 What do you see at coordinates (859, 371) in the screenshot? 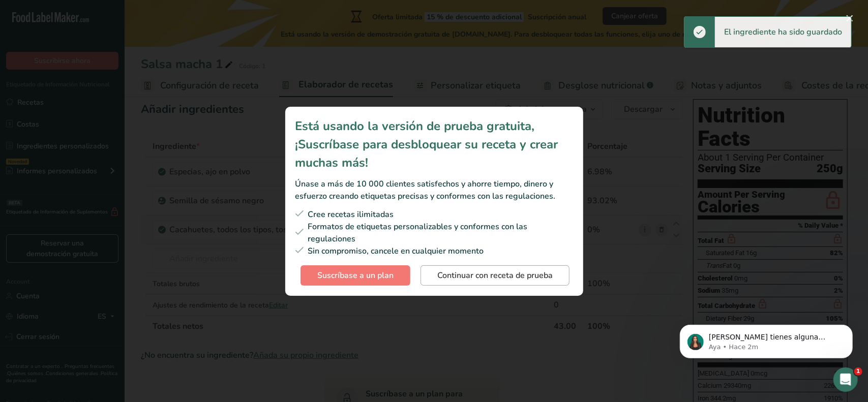
I see `span: 1` at bounding box center [859, 371].